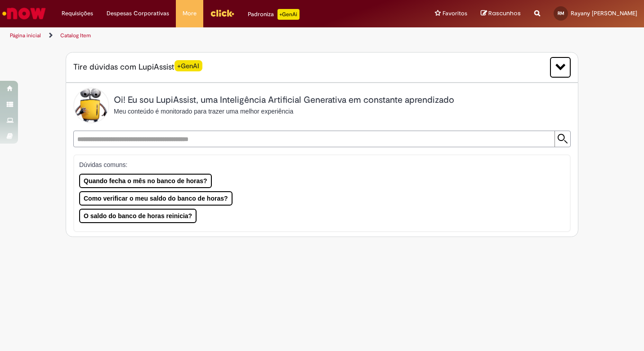 Image resolution: width=644 pixels, height=351 pixels. I want to click on p: +GenAi, so click(288, 14).